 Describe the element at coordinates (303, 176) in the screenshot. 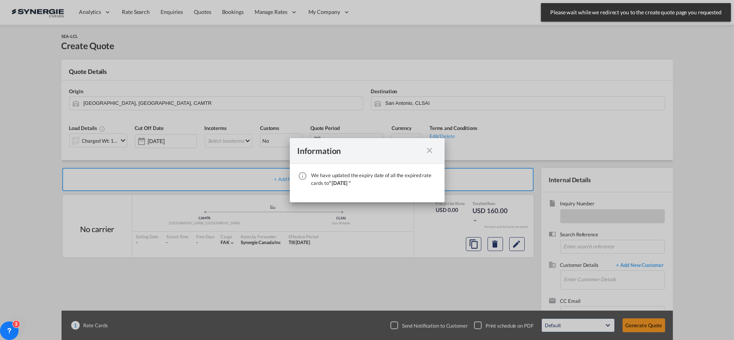

I see `md-icon: icon-information-outline` at that location.